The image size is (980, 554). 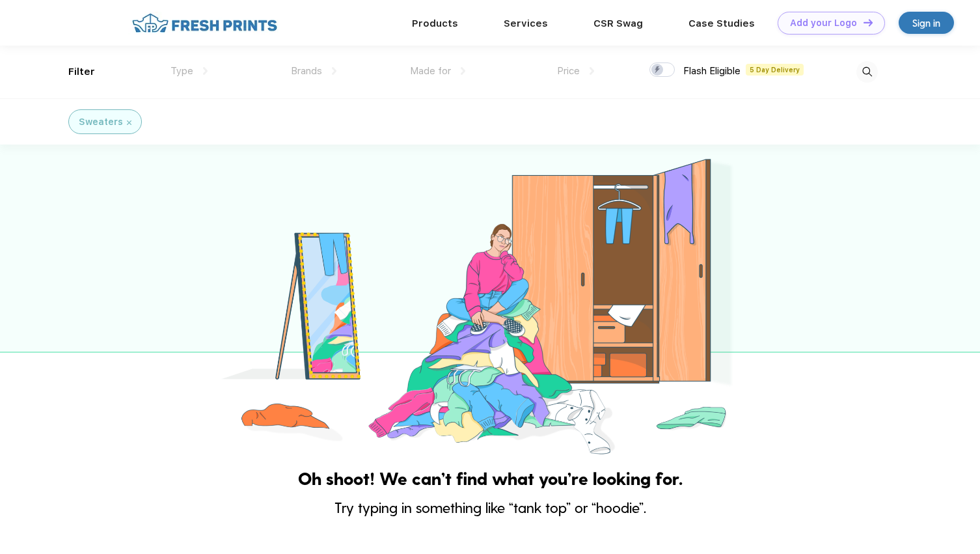 What do you see at coordinates (430, 71) in the screenshot?
I see `span: Made for` at bounding box center [430, 71].